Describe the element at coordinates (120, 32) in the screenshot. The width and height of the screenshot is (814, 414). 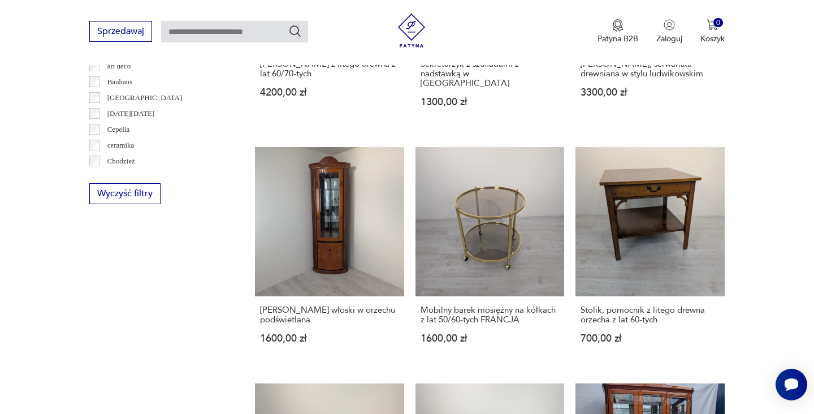
I see `a: Sprzedawaj` at that location.